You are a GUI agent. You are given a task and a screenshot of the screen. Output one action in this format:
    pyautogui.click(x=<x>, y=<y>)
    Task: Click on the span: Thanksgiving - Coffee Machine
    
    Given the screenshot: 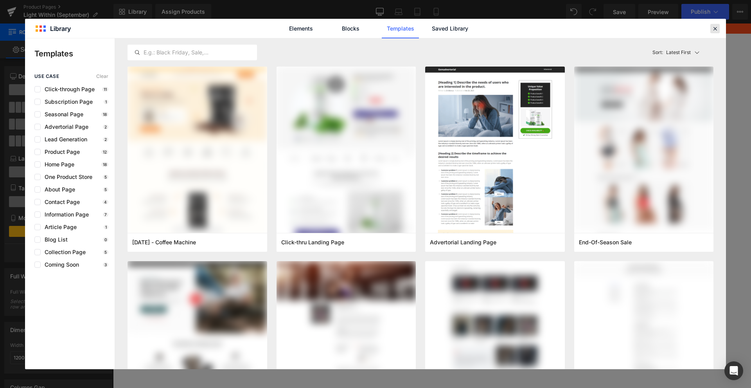 What is the action you would take?
    pyautogui.click(x=164, y=242)
    